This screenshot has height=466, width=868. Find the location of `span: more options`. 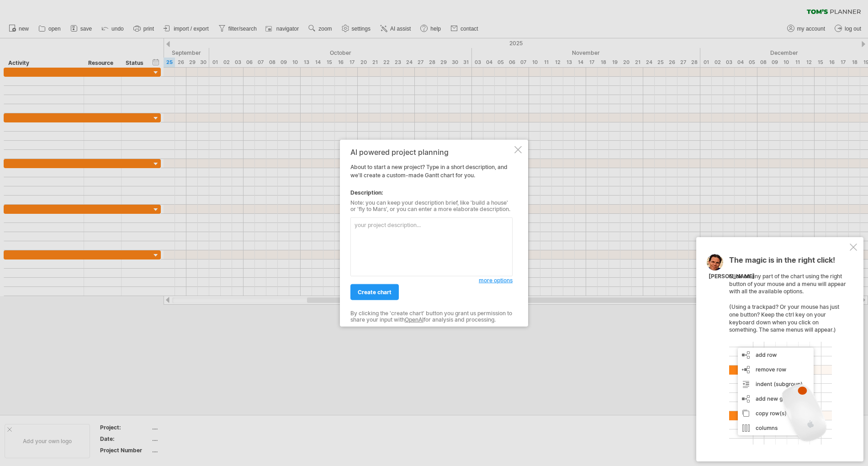

span: more options is located at coordinates (496, 280).